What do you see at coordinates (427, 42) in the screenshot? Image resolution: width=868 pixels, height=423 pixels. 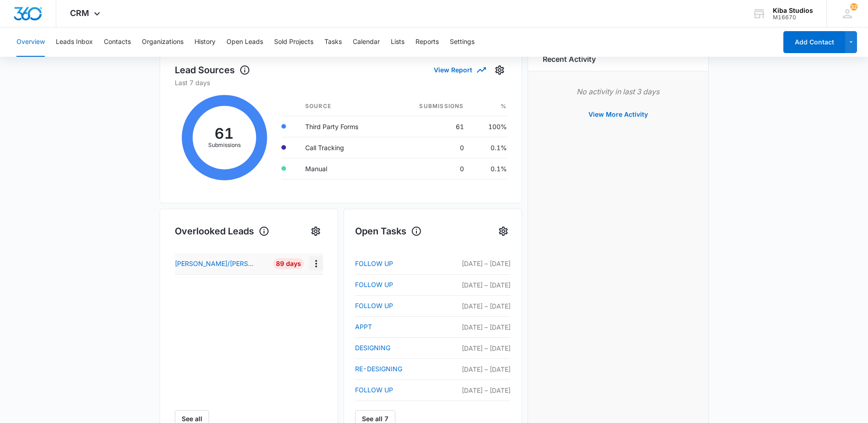 I see `button: Reports` at bounding box center [427, 42].